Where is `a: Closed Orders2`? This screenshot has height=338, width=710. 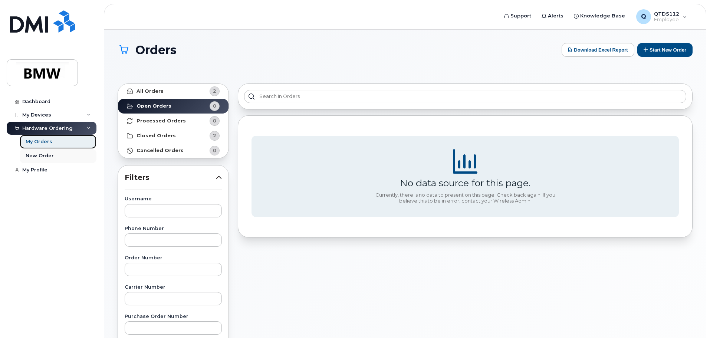 a: Closed Orders2 is located at coordinates (173, 136).